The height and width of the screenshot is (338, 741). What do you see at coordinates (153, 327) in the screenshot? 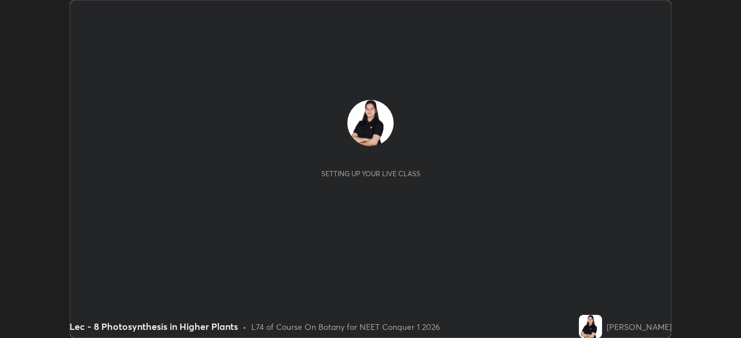
I see `div: Lec - 8 Photosynthesis in Higher Plants` at bounding box center [153, 327].